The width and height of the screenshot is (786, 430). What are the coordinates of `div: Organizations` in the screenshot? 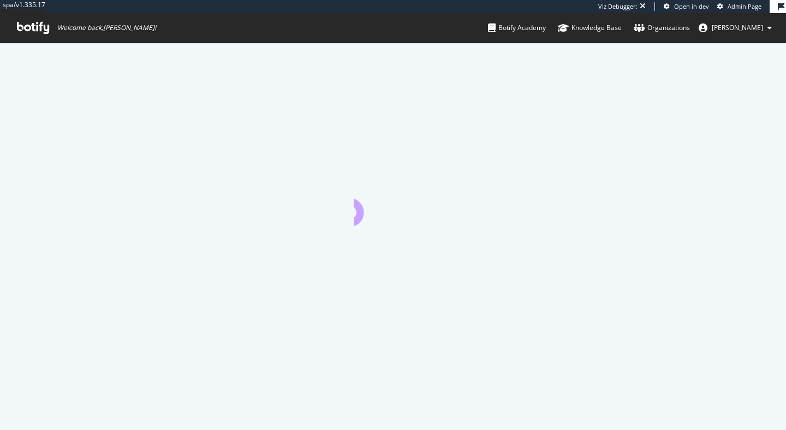 It's located at (662, 28).